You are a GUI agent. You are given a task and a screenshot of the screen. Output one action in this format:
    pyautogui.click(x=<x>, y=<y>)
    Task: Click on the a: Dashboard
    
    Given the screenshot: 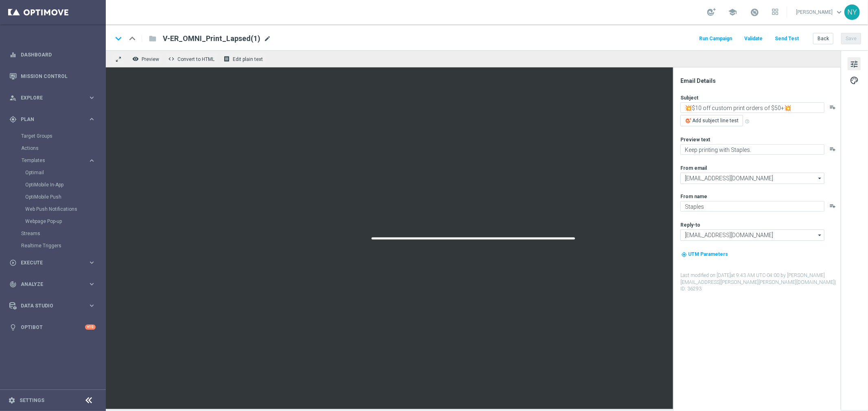 What is the action you would take?
    pyautogui.click(x=58, y=55)
    